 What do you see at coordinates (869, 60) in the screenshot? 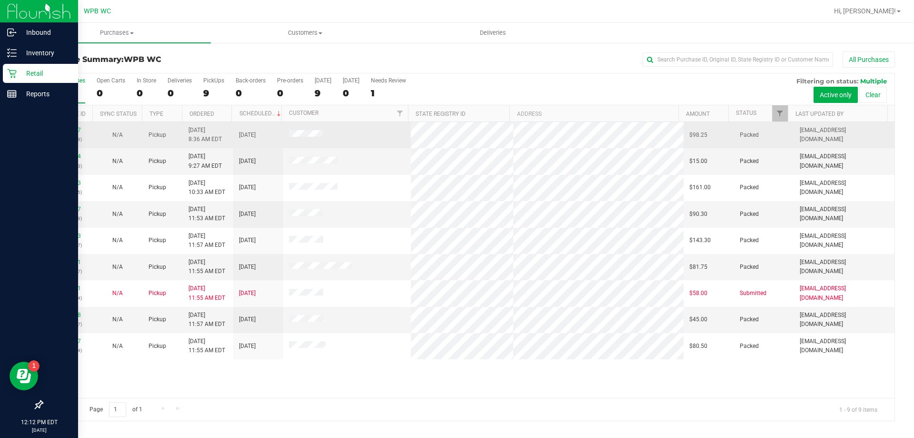
I see `button: All Purchases` at bounding box center [869, 60].